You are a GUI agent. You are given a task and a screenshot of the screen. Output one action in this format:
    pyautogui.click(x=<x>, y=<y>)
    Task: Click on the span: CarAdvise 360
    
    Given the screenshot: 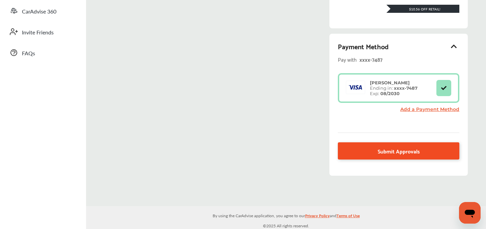 What is the action you would take?
    pyautogui.click(x=39, y=12)
    